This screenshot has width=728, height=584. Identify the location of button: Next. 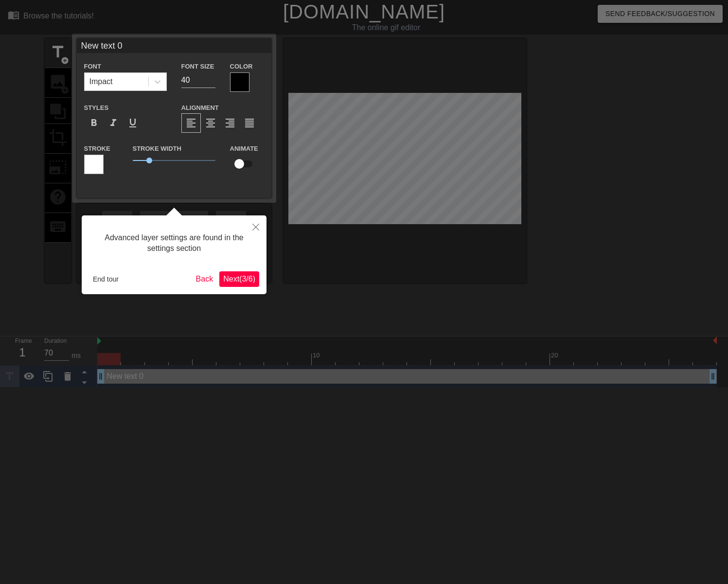
(239, 279).